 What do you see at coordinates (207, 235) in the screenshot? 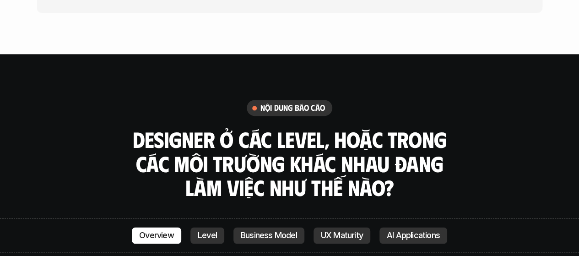
I see `p: Level` at bounding box center [207, 235].